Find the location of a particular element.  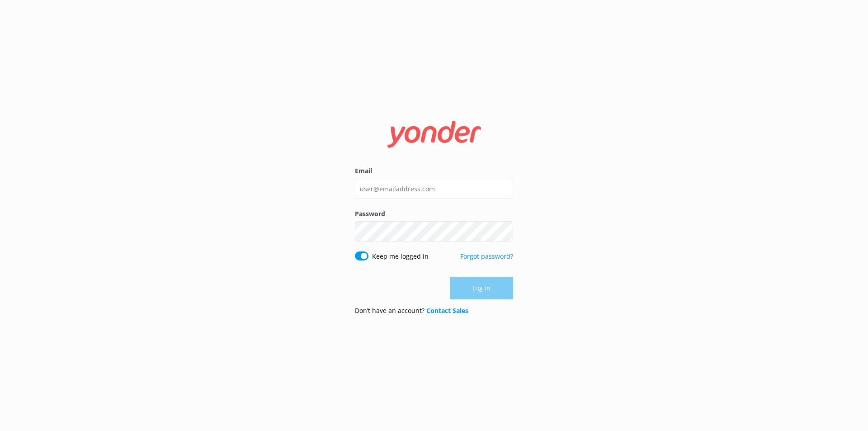

label: Keep me logged in is located at coordinates (400, 256).